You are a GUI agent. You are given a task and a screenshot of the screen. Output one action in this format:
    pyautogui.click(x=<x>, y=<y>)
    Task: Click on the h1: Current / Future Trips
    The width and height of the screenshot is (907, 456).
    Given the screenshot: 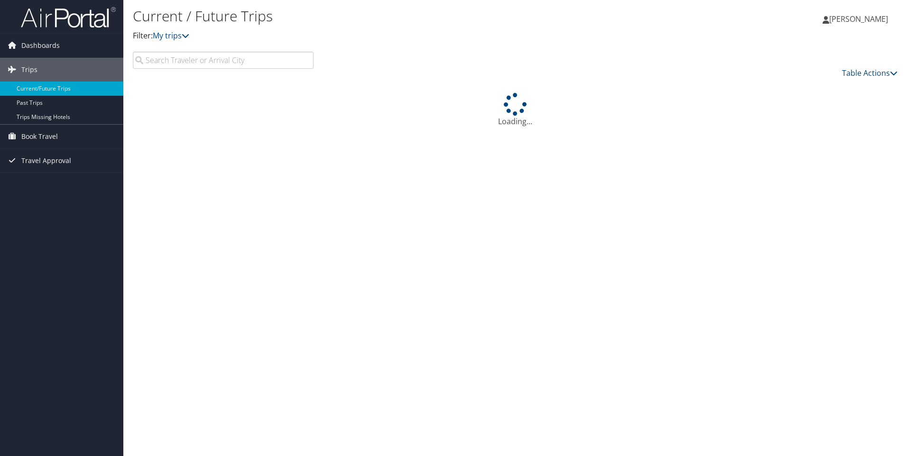 What is the action you would take?
    pyautogui.click(x=388, y=16)
    